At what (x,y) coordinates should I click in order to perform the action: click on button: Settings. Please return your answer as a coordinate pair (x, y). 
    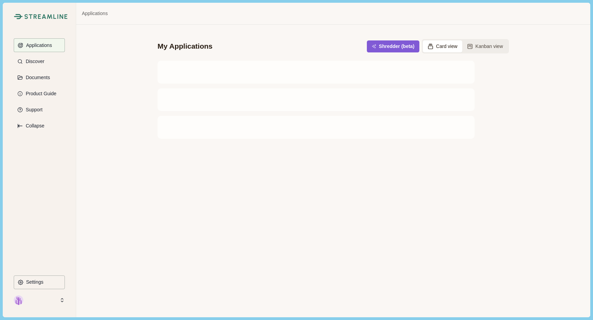
    Looking at the image, I should click on (39, 283).